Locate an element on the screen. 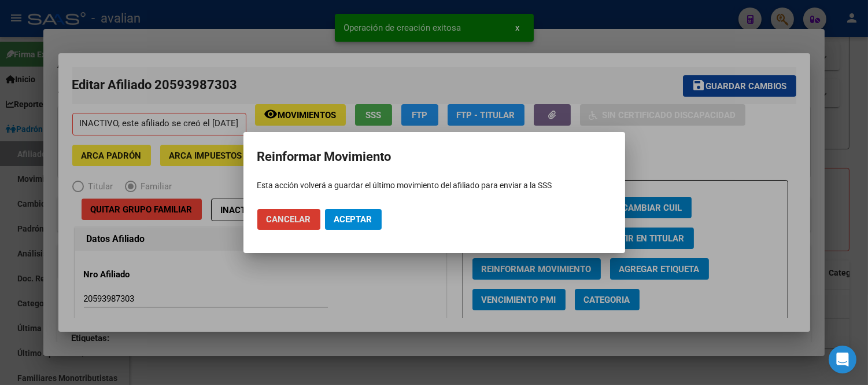 The height and width of the screenshot is (385, 868). span: Aceptar is located at coordinates (353, 219).